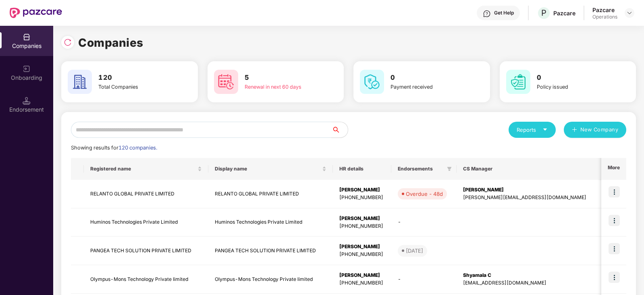 The width and height of the screenshot is (644, 295). What do you see at coordinates (26, 101) in the screenshot?
I see `img: svg+xml;base64,PHN2ZyB3aWR0aD0iMTQuNSIgaGVpZ2h0PSIxNC41IiB2aWV3Qm94PSIwIDAgMTYgMTYiIGZpbGw9Im5vbm...` at bounding box center [26, 101].